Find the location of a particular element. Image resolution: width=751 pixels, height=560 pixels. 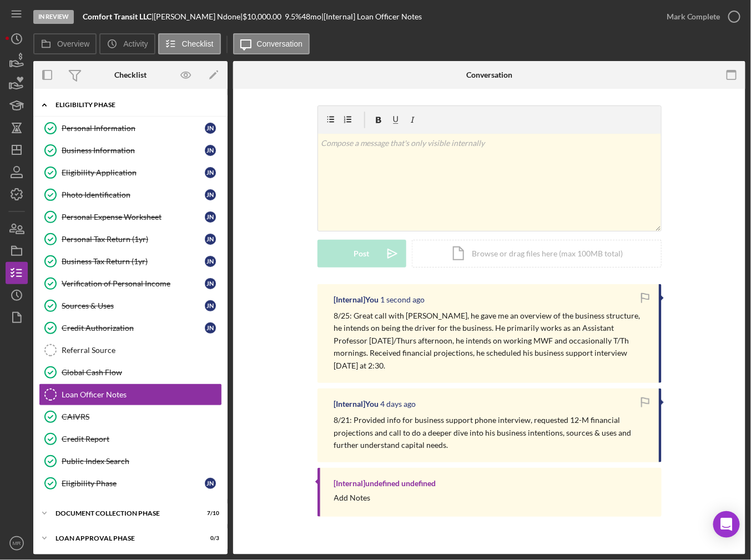

button: Conversation is located at coordinates (271, 43).